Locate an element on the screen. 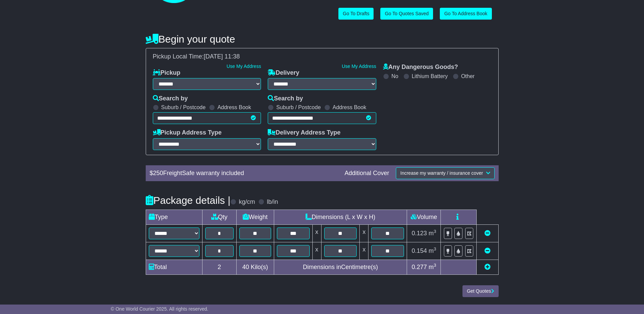 The width and height of the screenshot is (644, 314). label: lb/in is located at coordinates (272, 202).